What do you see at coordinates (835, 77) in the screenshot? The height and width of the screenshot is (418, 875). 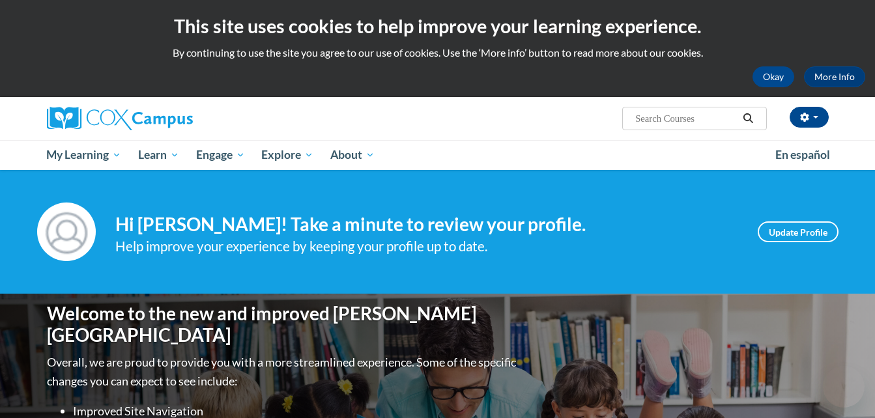 I see `a: More Info` at bounding box center [835, 77].